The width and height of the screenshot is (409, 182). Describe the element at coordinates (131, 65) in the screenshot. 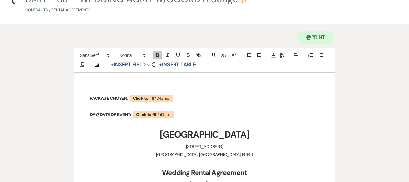

I see `button: Insert Field` at that location.